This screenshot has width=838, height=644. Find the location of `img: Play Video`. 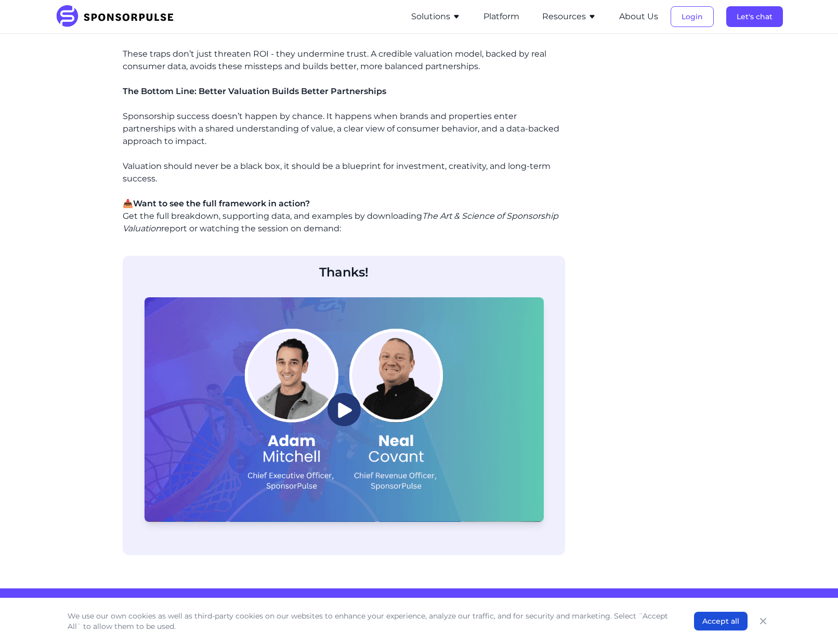

img: Play Video is located at coordinates (345, 409).